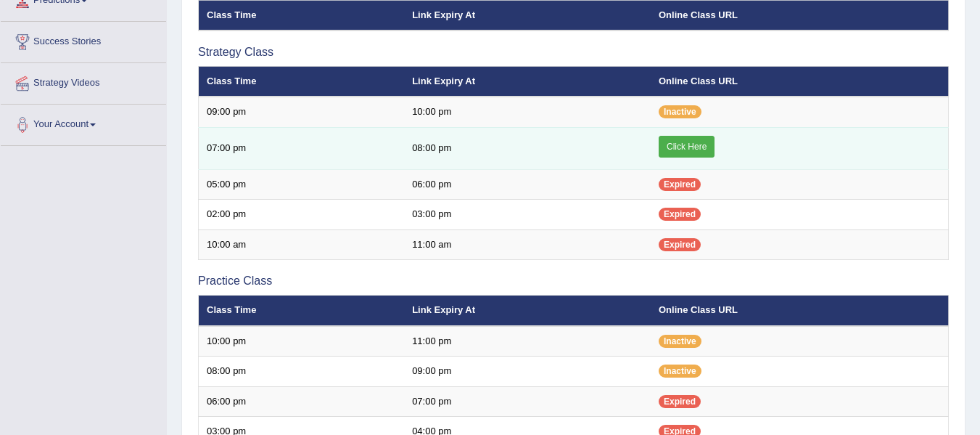  I want to click on h3: Strategy Class, so click(573, 53).